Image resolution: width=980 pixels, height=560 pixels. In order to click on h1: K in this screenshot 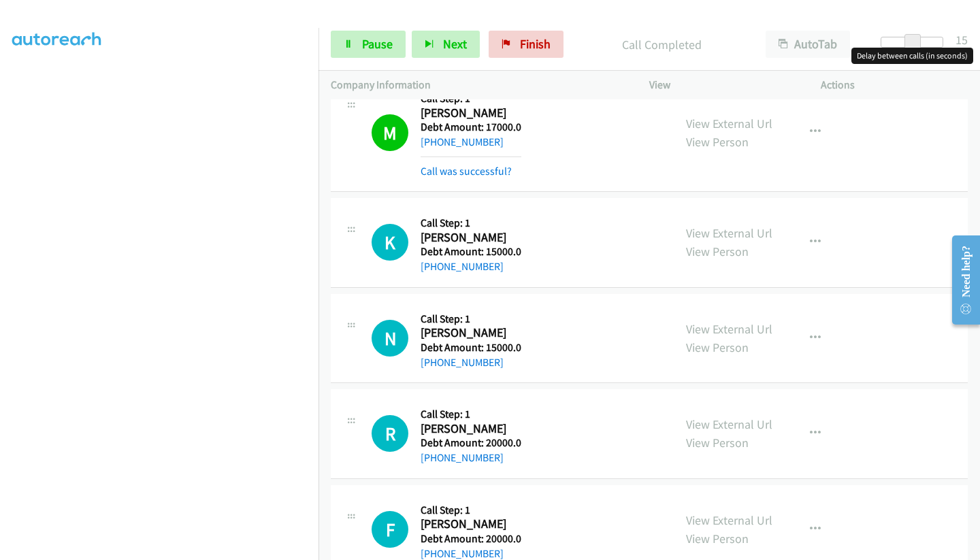, I will do `click(390, 243)`.